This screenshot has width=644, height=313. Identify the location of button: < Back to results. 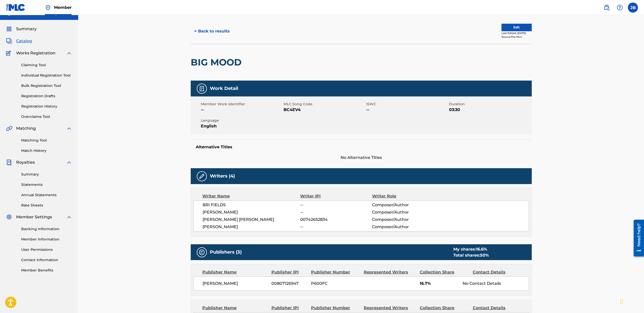
(212, 32).